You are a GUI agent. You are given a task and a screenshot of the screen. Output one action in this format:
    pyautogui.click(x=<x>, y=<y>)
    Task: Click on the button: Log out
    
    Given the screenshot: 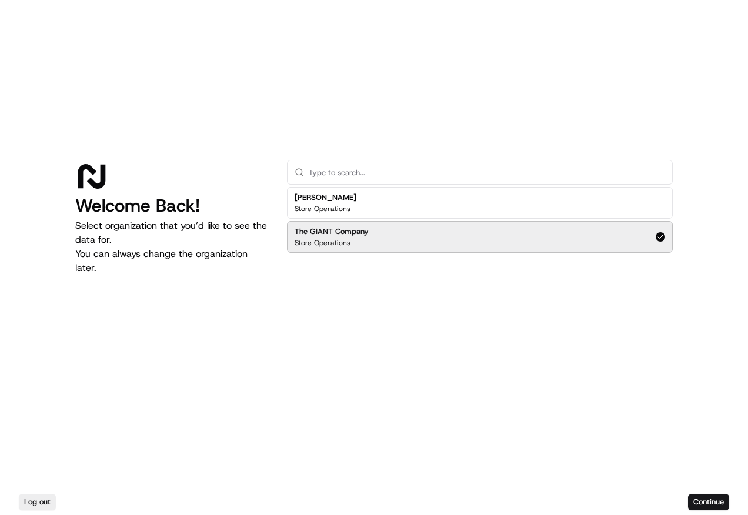 What is the action you would take?
    pyautogui.click(x=37, y=503)
    